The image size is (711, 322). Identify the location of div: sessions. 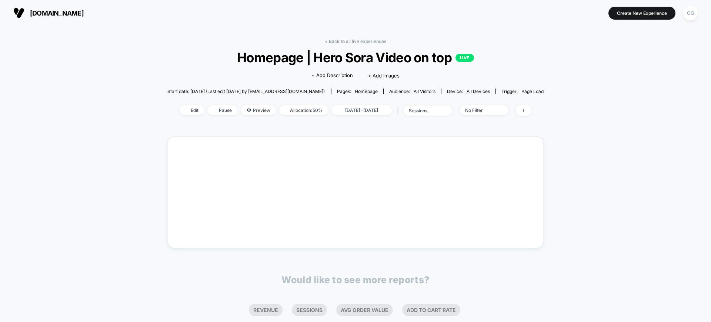
(424, 110).